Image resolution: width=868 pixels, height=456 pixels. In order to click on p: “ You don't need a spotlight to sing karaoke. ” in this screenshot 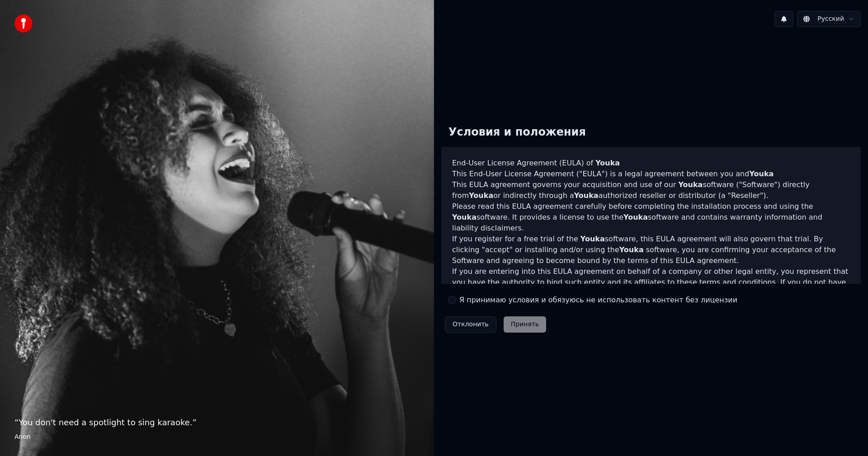, I will do `click(217, 423)`.